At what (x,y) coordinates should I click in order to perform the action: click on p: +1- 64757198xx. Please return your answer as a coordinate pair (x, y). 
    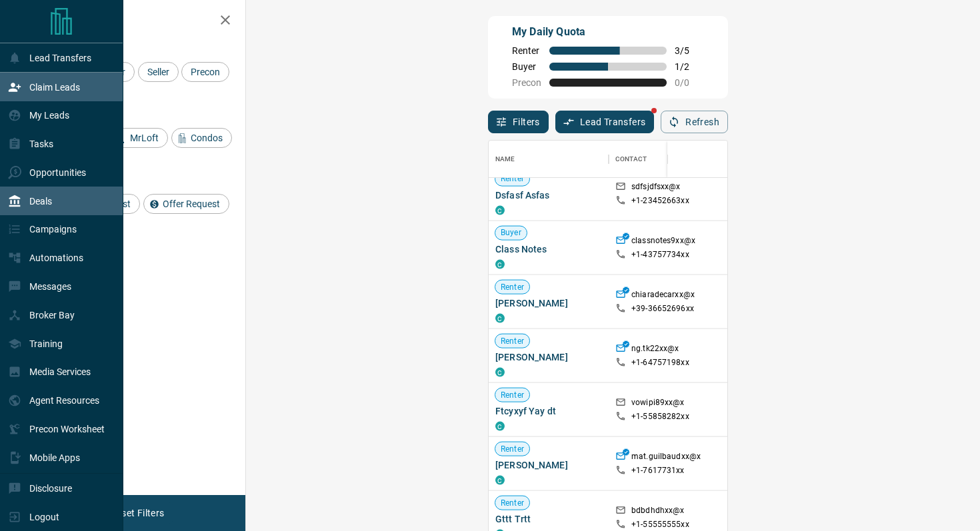
    Looking at the image, I should click on (660, 362).